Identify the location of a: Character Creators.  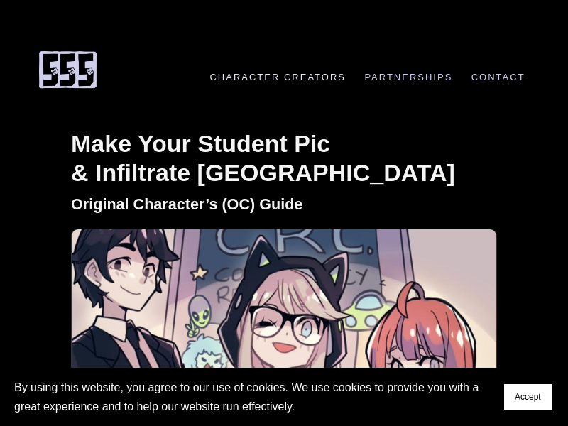
(278, 77).